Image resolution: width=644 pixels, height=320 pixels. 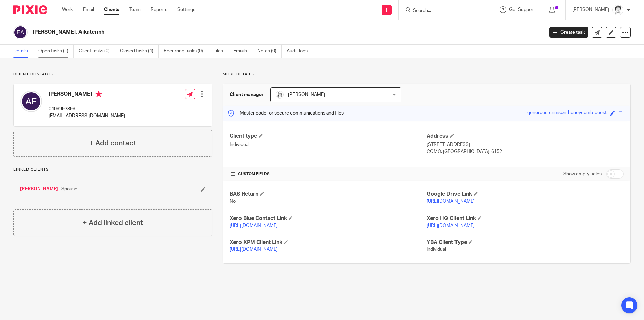 What do you see at coordinates (233, 202) in the screenshot?
I see `span: No` at bounding box center [233, 202].